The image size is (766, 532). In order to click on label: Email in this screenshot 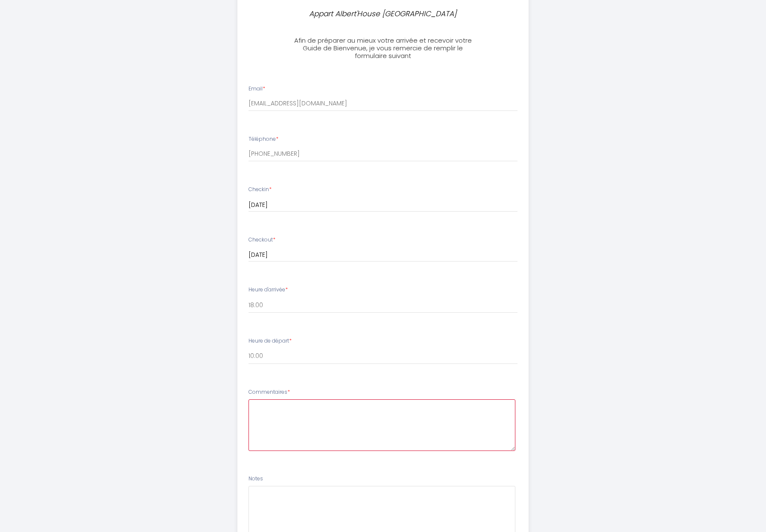, I will do `click(256, 88)`.